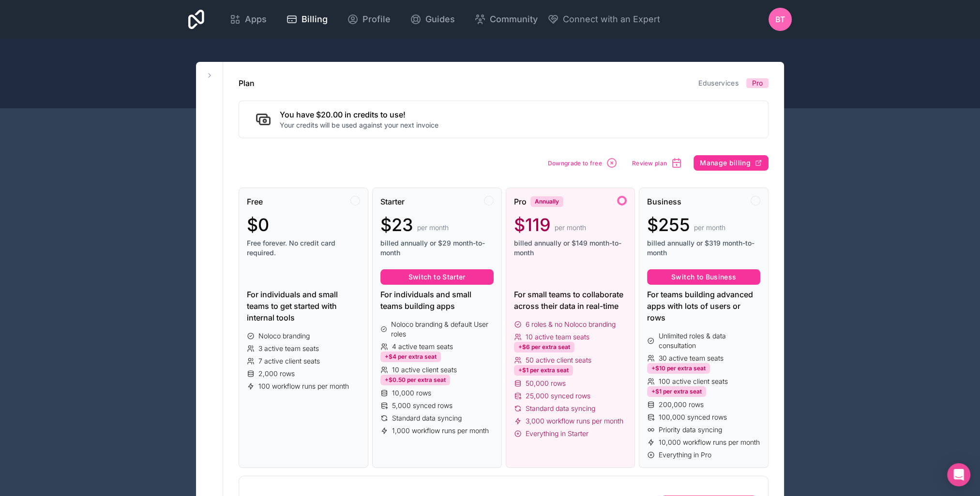 Image resolution: width=980 pixels, height=496 pixels. Describe the element at coordinates (668, 225) in the screenshot. I see `span: $255` at that location.